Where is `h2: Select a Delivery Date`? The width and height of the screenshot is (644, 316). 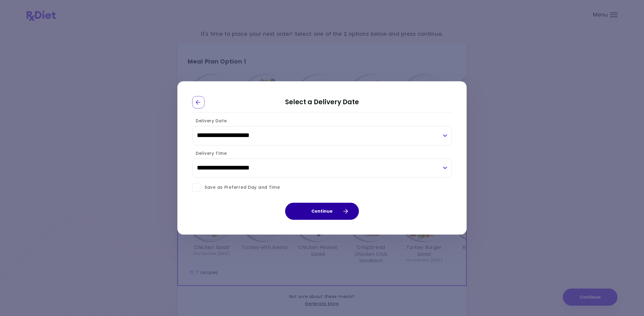
h2: Select a Delivery Date is located at coordinates (322, 104).